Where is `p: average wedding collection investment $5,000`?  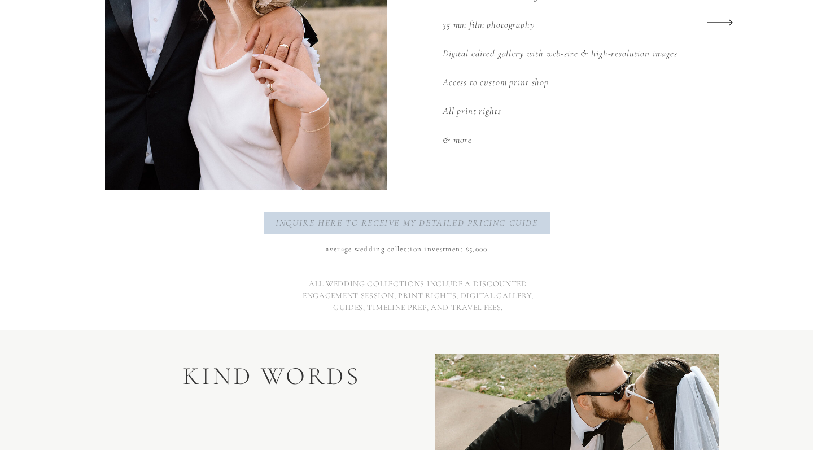
p: average wedding collection investment $5,000 is located at coordinates (406, 251).